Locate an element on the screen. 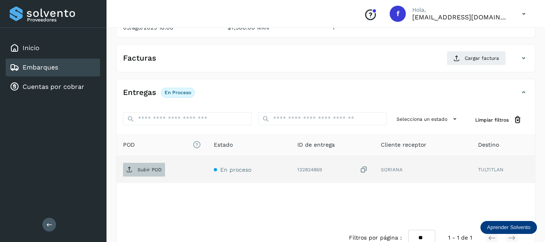  button: Limpiar filtros is located at coordinates (499, 119).